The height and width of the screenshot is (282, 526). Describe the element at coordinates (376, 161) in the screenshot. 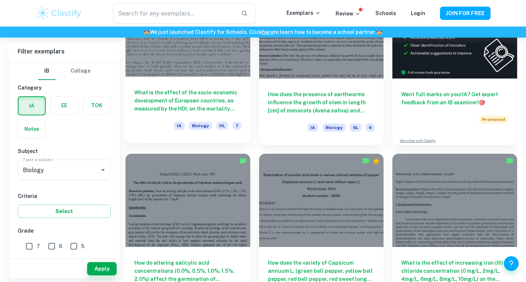

I see `div: Premium` at that location.